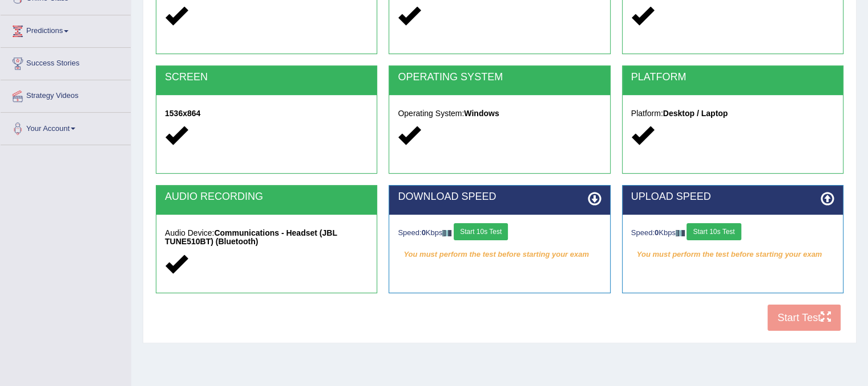 This screenshot has height=386, width=868. What do you see at coordinates (266, 238) in the screenshot?
I see `h5: Audio Device:` at bounding box center [266, 238].